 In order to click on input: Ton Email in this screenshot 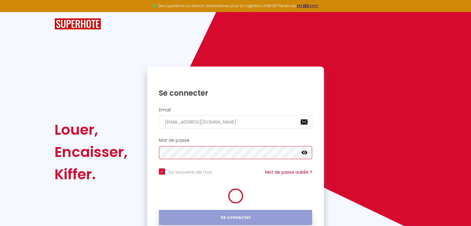, I will do `click(236, 122)`.